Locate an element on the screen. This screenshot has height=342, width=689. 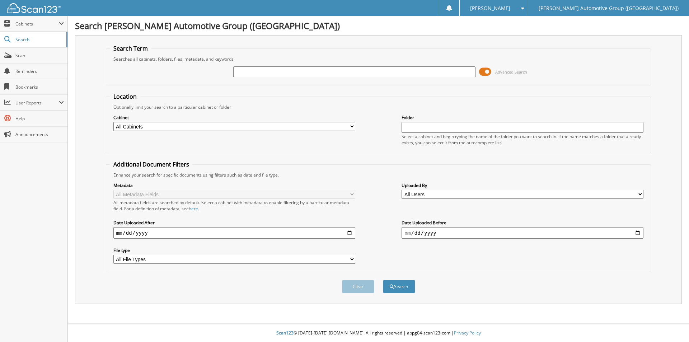
label: Uploaded By is located at coordinates (522, 185).